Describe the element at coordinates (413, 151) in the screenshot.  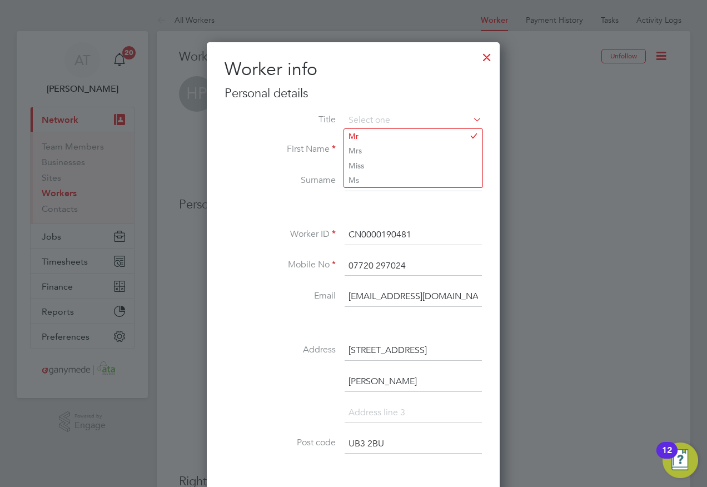
I see `li: Mrs` at that location.